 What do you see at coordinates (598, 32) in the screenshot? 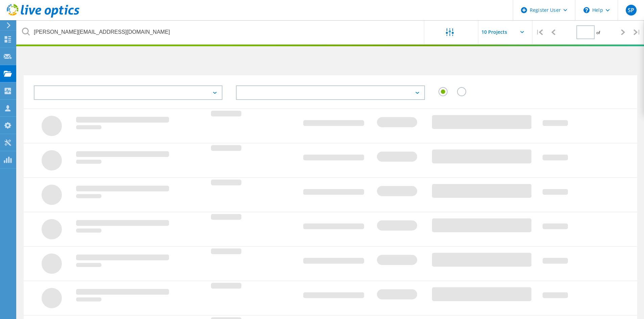
I see `span: of` at bounding box center [598, 32].